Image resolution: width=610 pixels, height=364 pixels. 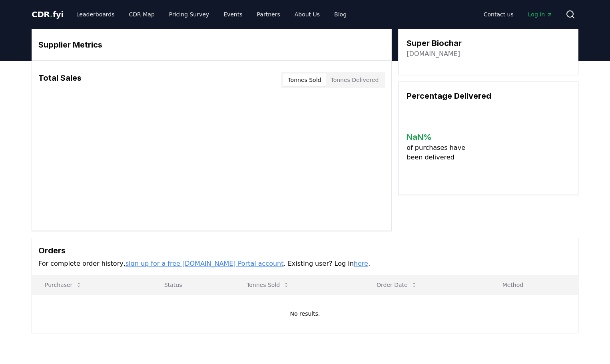 What do you see at coordinates (439, 153) in the screenshot?
I see `p: of purchases have been delivered` at bounding box center [439, 153].